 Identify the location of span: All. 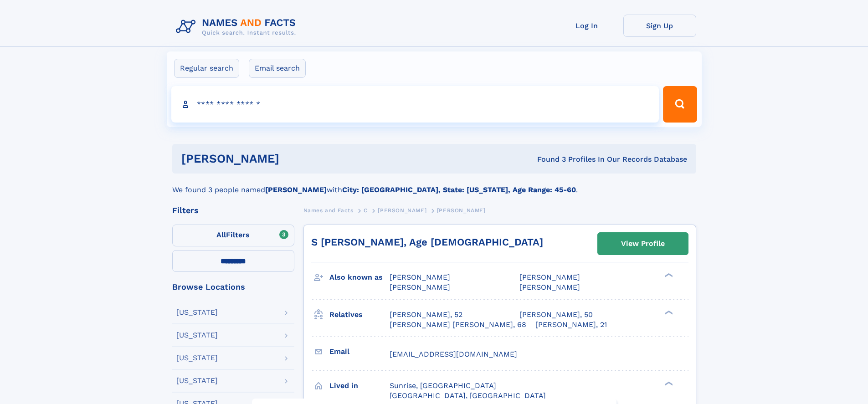
(221, 235).